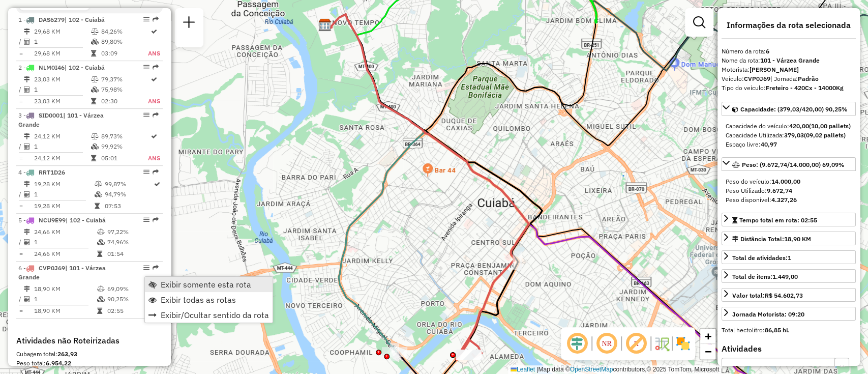 The height and width of the screenshot is (374, 868). Describe the element at coordinates (829, 126) in the screenshot. I see `strong: (10,00 pallets)` at that location.